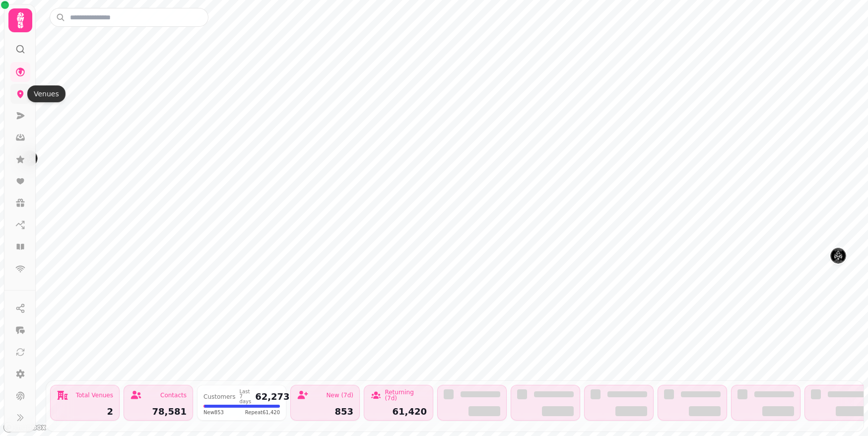 Image resolution: width=868 pixels, height=436 pixels. Describe the element at coordinates (214, 412) in the screenshot. I see `span: New 853` at that location.